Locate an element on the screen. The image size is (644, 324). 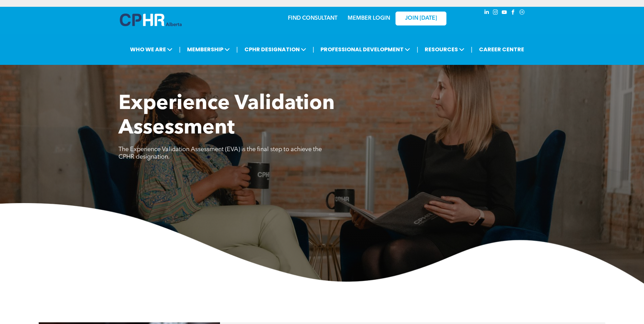
a: CAREER CENTRE is located at coordinates (501, 49).